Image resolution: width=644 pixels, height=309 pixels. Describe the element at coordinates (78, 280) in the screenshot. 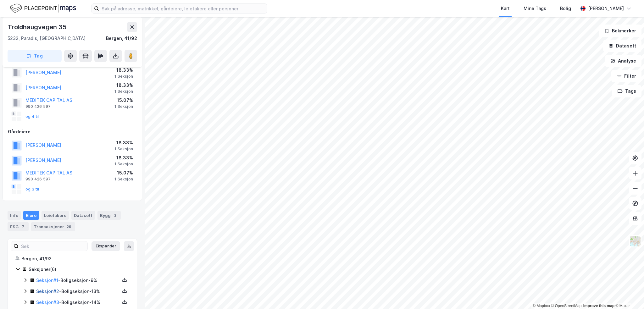

I see `div: - Boligseksjon - 9%` at that location.